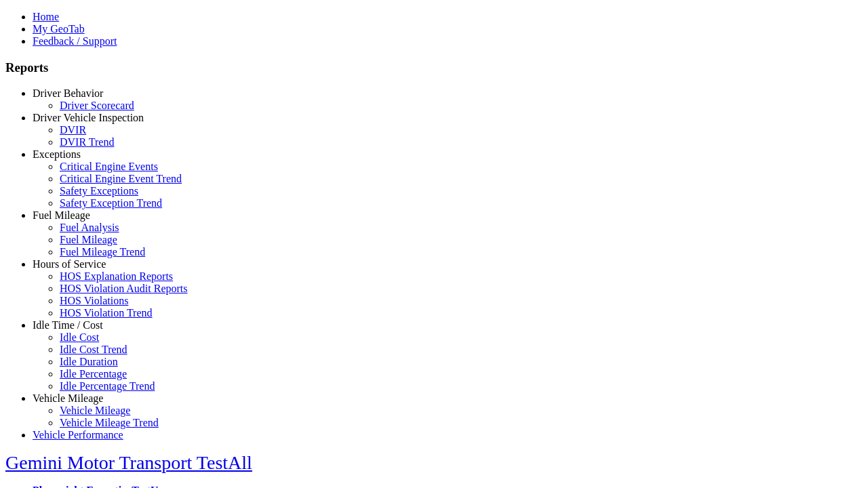 This screenshot has height=488, width=868. What do you see at coordinates (89, 361) in the screenshot?
I see `a: Idle Duration` at bounding box center [89, 361].